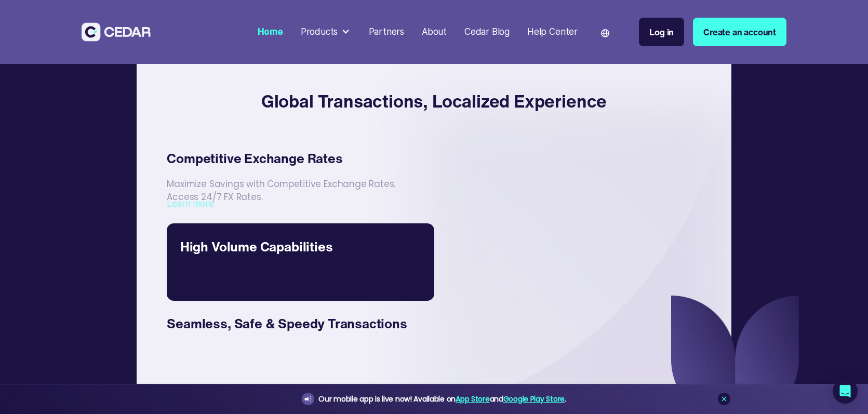 The width and height of the screenshot is (868, 414). What do you see at coordinates (434, 32) in the screenshot?
I see `a: About` at bounding box center [434, 32].